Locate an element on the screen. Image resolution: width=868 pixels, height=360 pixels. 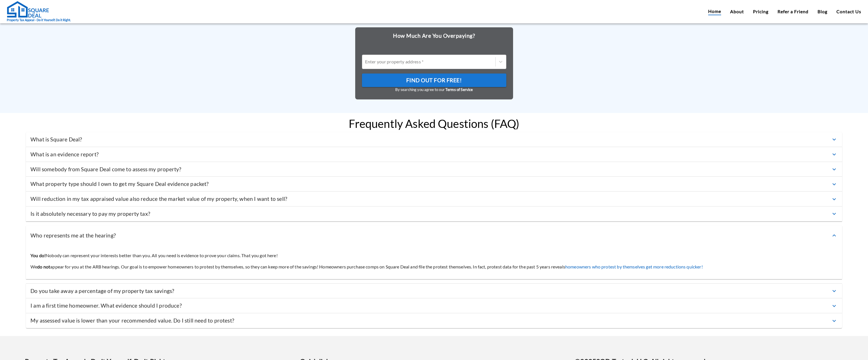
a: Refer a Friend is located at coordinates (793, 11).